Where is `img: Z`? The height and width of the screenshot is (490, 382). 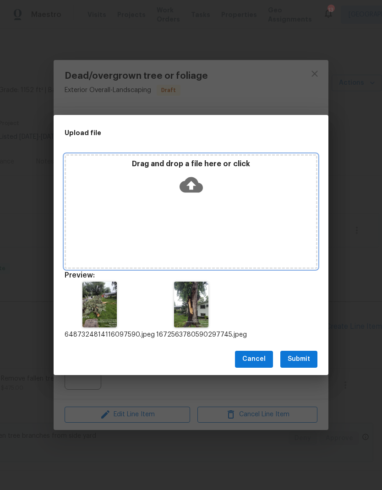
img: Z is located at coordinates (99, 305).